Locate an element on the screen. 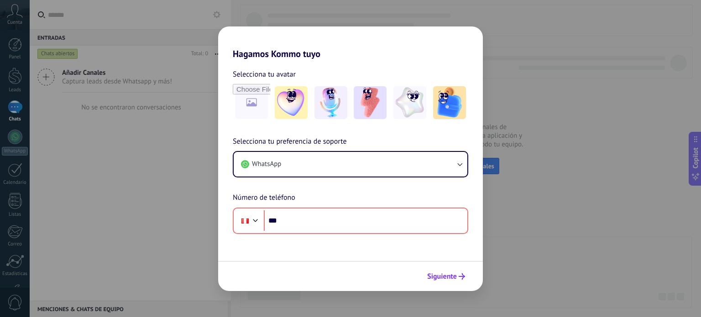 Image resolution: width=701 pixels, height=317 pixels. img: -1.jpeg is located at coordinates (291, 103).